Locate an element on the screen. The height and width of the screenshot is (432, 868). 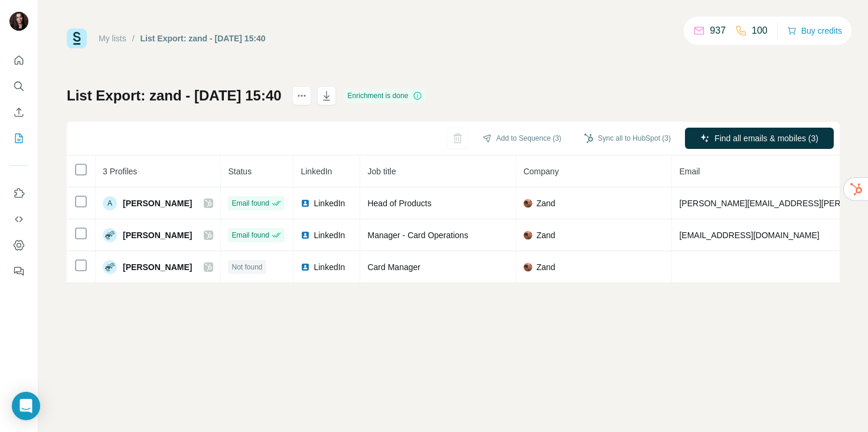
div: Open Intercom Messenger is located at coordinates (26, 407).